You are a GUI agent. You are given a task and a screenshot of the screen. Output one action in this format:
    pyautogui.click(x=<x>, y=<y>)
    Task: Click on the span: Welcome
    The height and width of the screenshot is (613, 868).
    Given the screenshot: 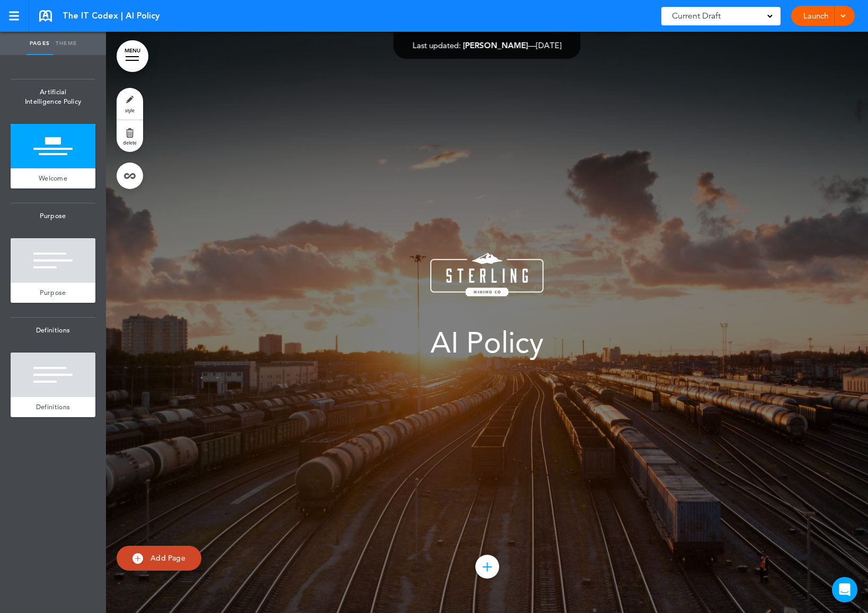 What is the action you would take?
    pyautogui.click(x=53, y=178)
    